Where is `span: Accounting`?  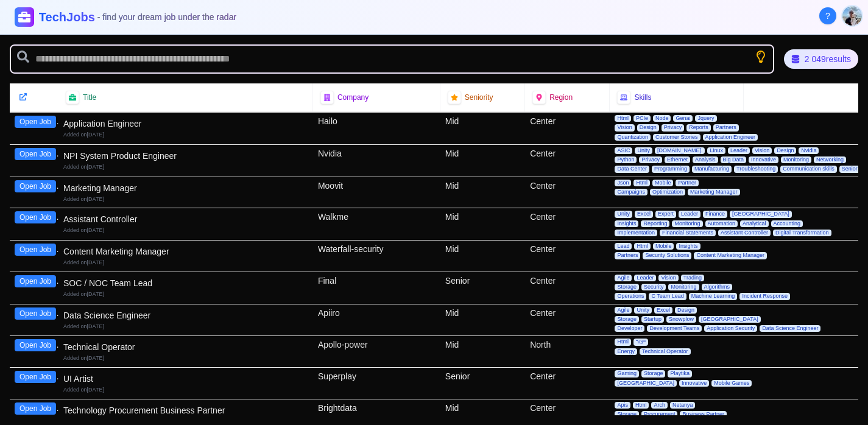 span: Accounting is located at coordinates (787, 223).